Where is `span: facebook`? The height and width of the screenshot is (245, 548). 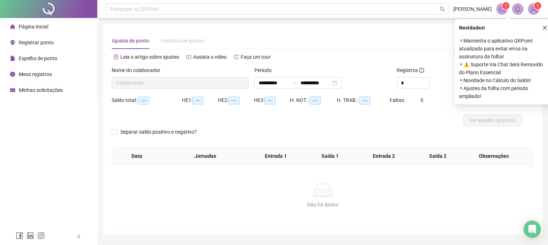 span: facebook is located at coordinates (19, 236).